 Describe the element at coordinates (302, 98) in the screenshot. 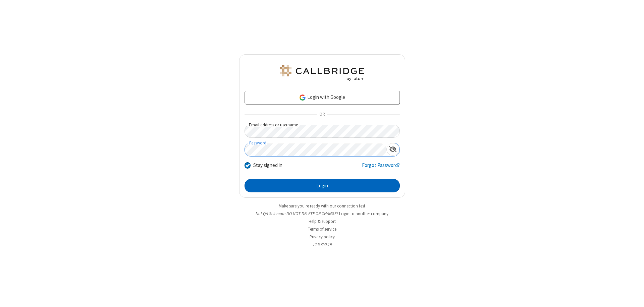

I see `img: google-icon.png` at that location.